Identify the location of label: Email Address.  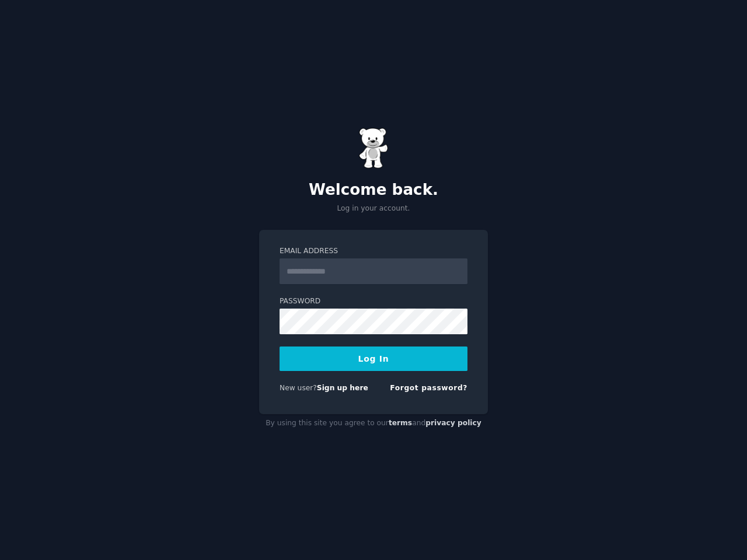
(374, 252).